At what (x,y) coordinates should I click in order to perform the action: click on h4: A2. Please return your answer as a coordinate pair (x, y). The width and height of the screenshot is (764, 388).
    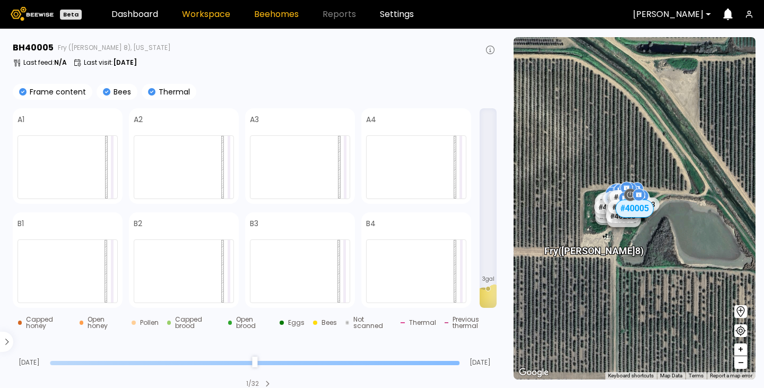
    Looking at the image, I should click on (138, 119).